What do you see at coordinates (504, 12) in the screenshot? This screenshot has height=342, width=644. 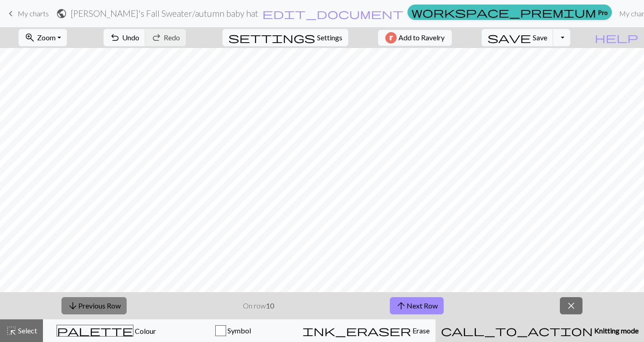 I see `span: workspace_premium` at bounding box center [504, 12].